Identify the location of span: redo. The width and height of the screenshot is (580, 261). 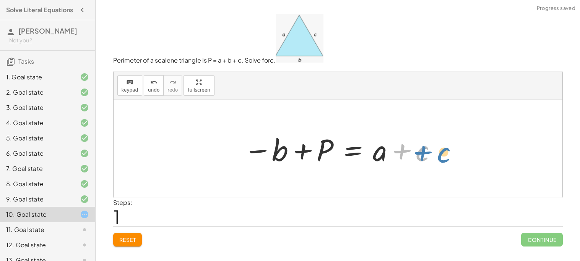
(172, 90).